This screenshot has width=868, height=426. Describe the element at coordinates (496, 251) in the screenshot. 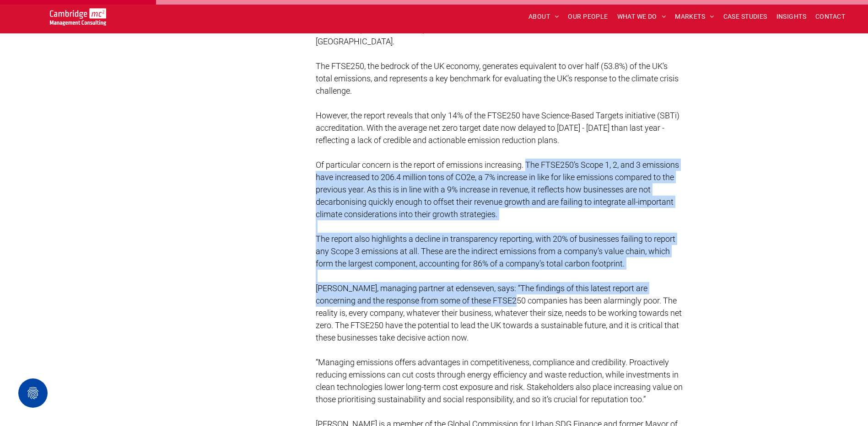

I see `span: The report also highlights a decline in transparency reporting, with 20% of businesses failing to...` at that location.